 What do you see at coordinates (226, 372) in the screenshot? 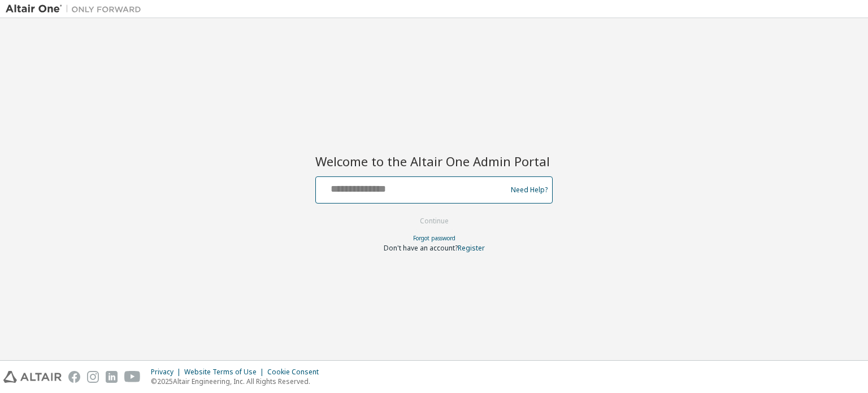
I see `div: Website Terms of Use` at bounding box center [226, 372].